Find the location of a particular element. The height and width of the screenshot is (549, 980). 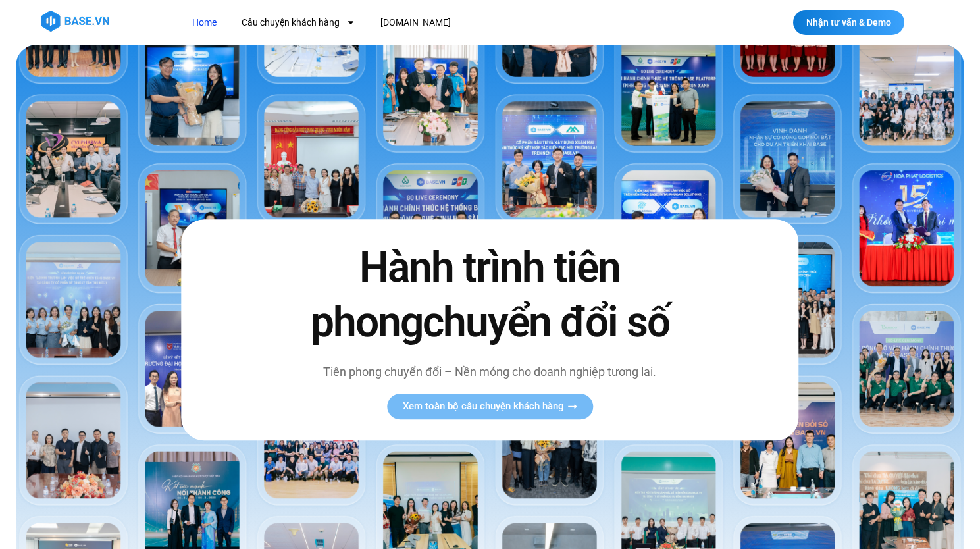

nav: Menu is located at coordinates (437, 23).